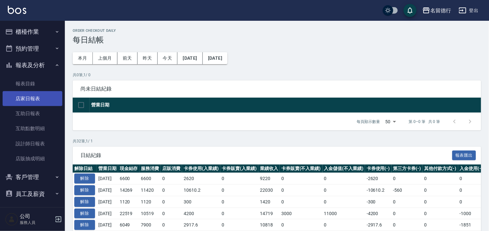 This screenshot has height=231, width=489. Describe the element at coordinates (269, 202) in the screenshot. I see `td: 1420` at that location.